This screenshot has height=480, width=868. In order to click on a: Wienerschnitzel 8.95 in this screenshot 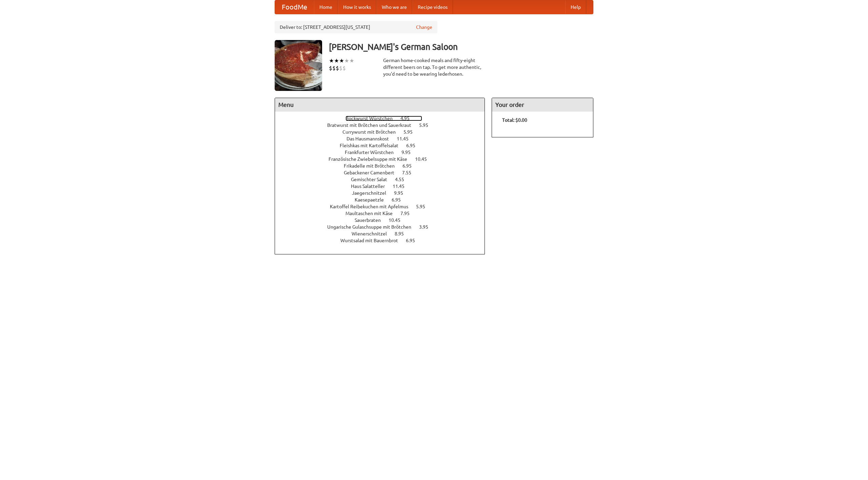, I will do `click(383, 233)`.